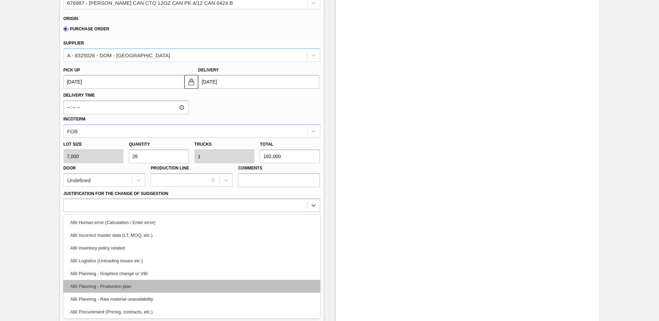 The width and height of the screenshot is (659, 321). Describe the element at coordinates (79, 180) in the screenshot. I see `div: Undefined` at that location.